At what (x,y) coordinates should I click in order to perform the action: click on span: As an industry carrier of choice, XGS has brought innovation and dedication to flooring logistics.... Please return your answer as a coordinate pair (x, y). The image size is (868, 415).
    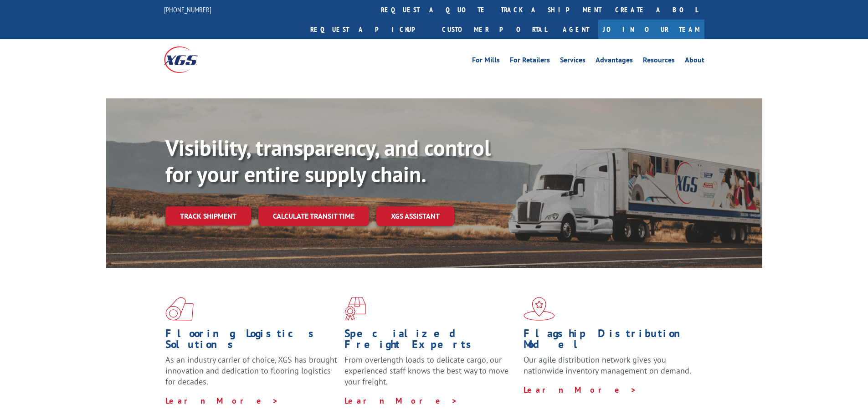
    Looking at the image, I should click on (251, 370).